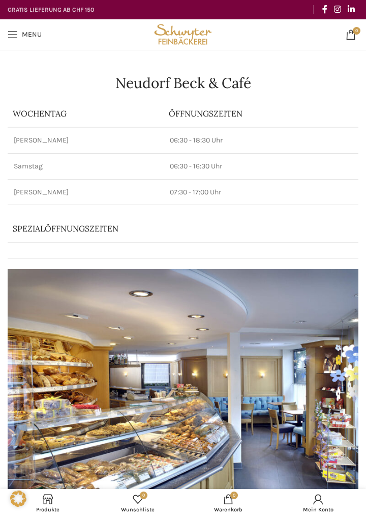  I want to click on a: 0 Wunschliste, so click(138, 503).